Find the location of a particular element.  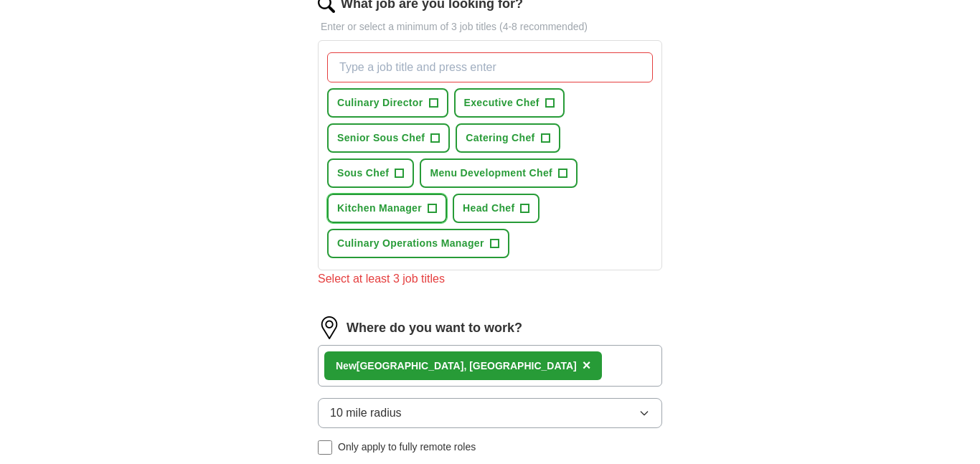

span: Sous Chef is located at coordinates (363, 173).